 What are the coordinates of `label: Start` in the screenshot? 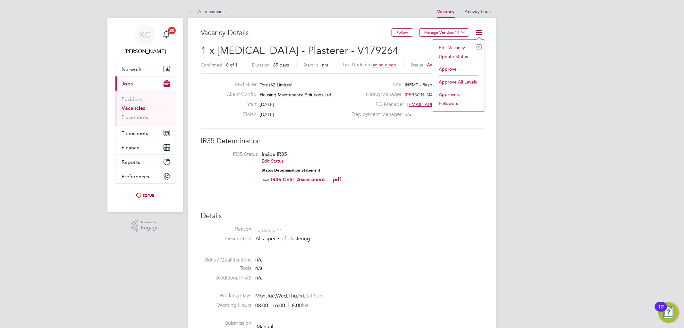 It's located at (239, 104).